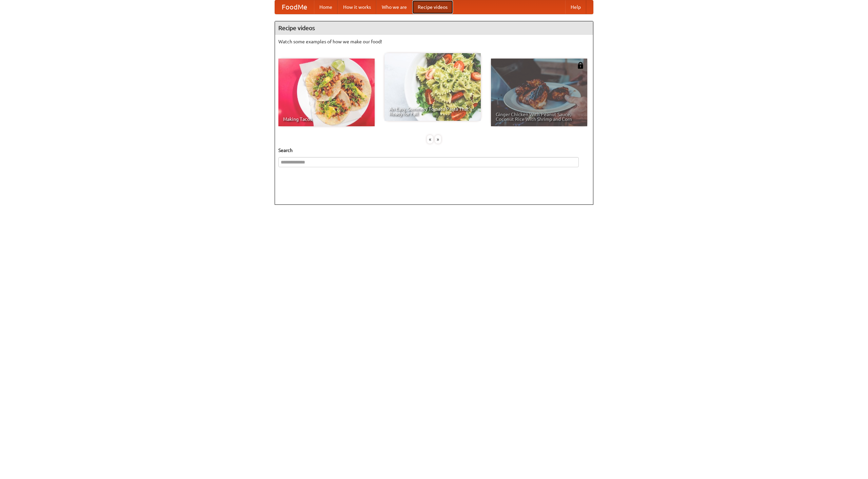  I want to click on h4: Recipe videos, so click(434, 28).